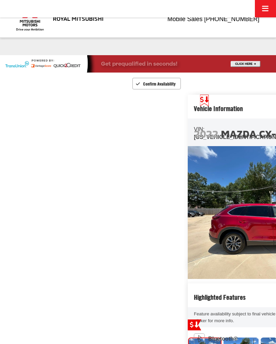 The height and width of the screenshot is (344, 276). I want to click on span: Bluetooth®, so click(223, 339).